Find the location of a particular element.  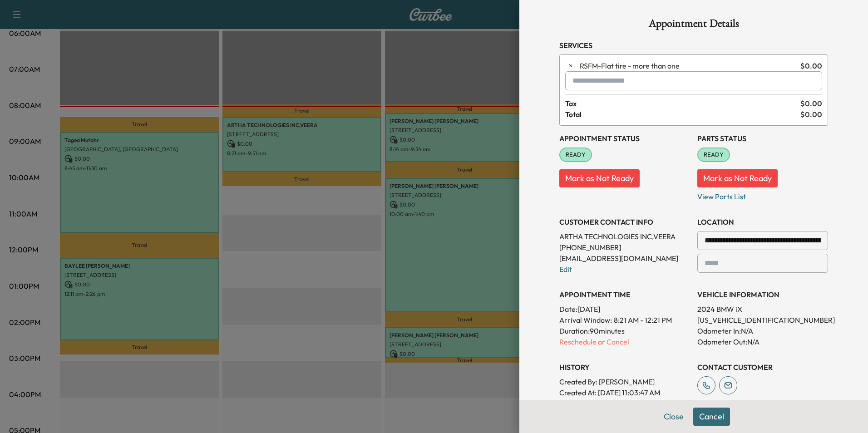

span: Flat tire - more than one is located at coordinates (688, 66).